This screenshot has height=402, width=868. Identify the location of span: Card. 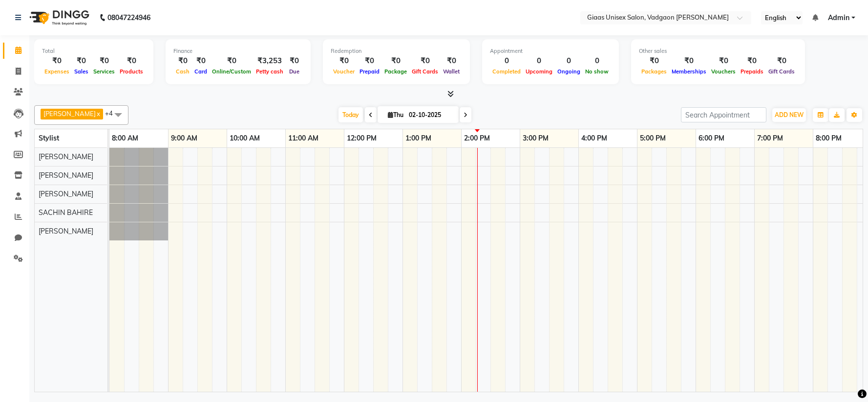
(201, 71).